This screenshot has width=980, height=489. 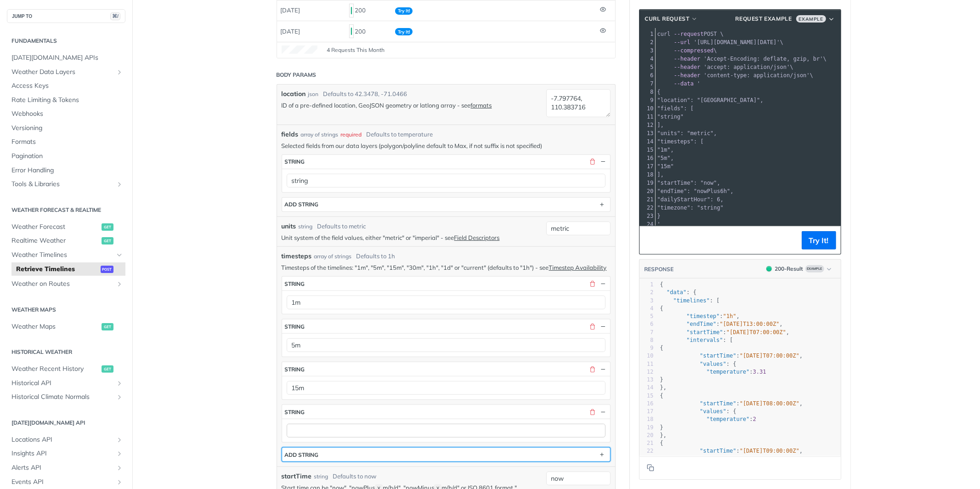 I want to click on span: Retrieve Timelines, so click(x=57, y=269).